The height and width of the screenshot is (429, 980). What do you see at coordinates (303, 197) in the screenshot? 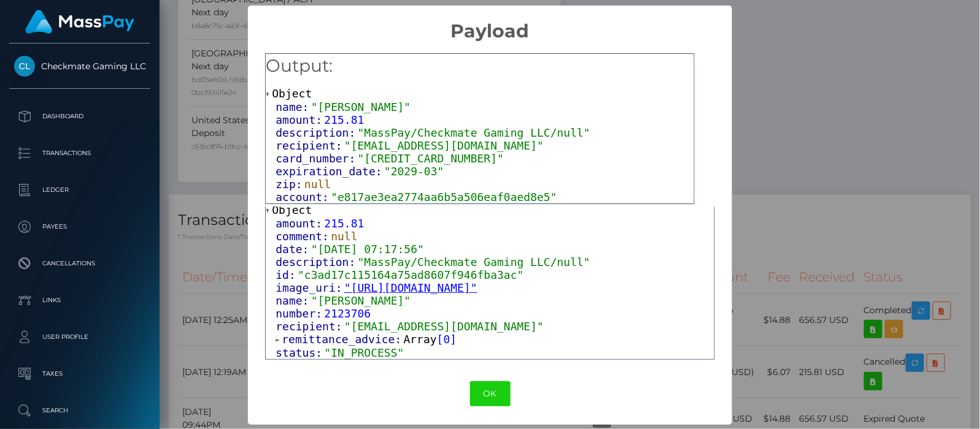
I see `span: account:` at bounding box center [303, 197].